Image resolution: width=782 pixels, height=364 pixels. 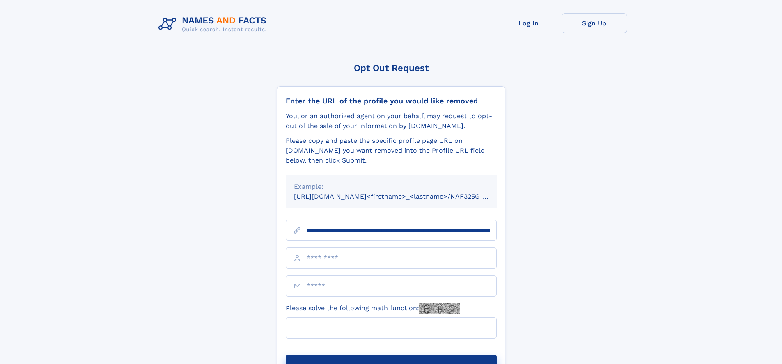 What do you see at coordinates (373, 309) in the screenshot?
I see `label: Please solve the following math function:` at bounding box center [373, 309].